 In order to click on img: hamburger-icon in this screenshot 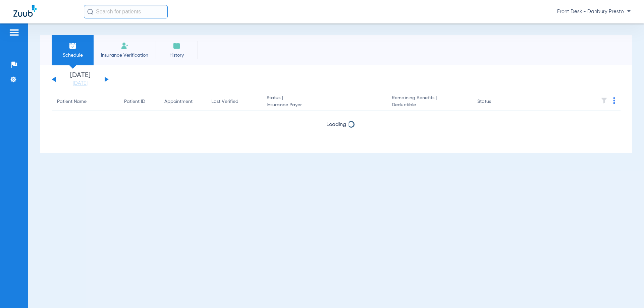, I will do `click(14, 32)`.